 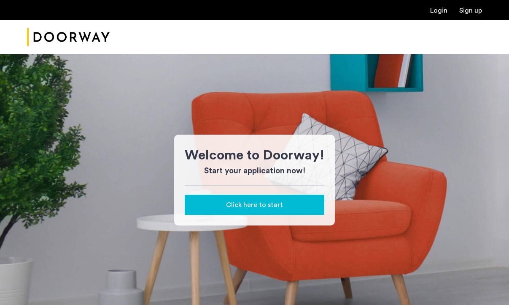 I want to click on h3: Start your application now!, so click(x=254, y=171).